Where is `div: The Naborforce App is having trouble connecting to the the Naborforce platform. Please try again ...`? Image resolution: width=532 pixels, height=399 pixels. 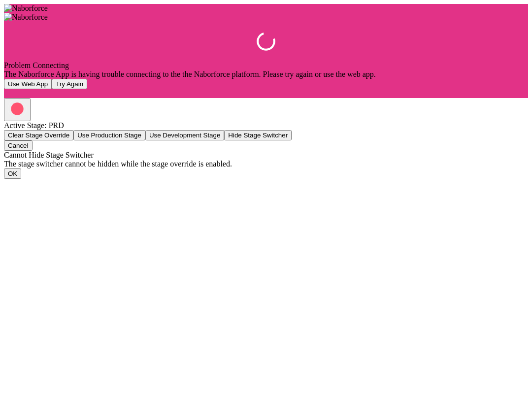 div: The Naborforce App is having trouble connecting to the the Naborforce platform. Please try again ... is located at coordinates (266, 74).